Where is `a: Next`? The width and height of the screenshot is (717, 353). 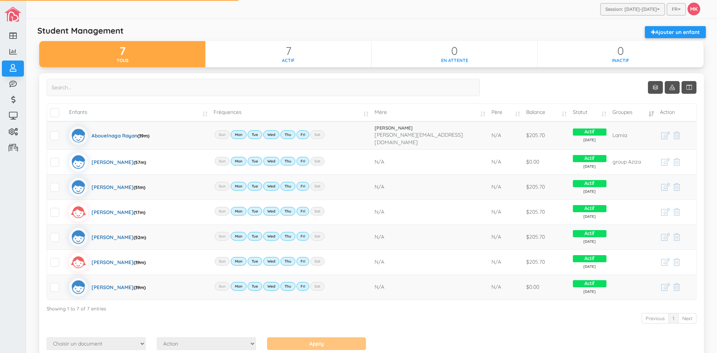 a: Next is located at coordinates (687, 318).